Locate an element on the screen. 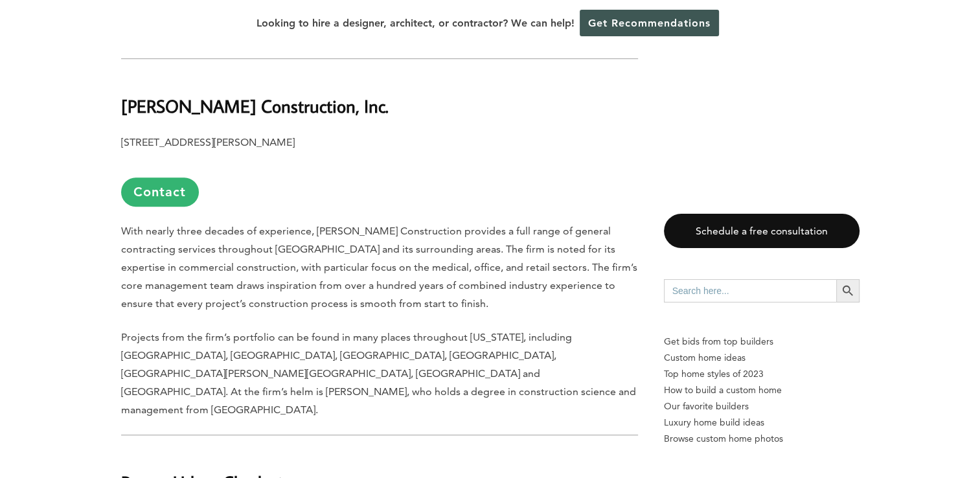 Image resolution: width=980 pixels, height=478 pixels. p: How to build a custom home is located at coordinates (762, 390).